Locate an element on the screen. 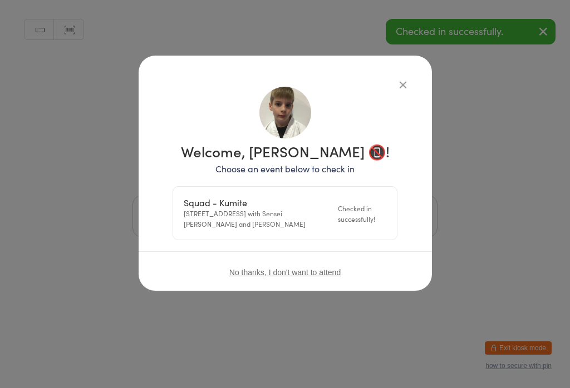 This screenshot has height=388, width=570. img: image1648802740.png is located at coordinates (285, 112).